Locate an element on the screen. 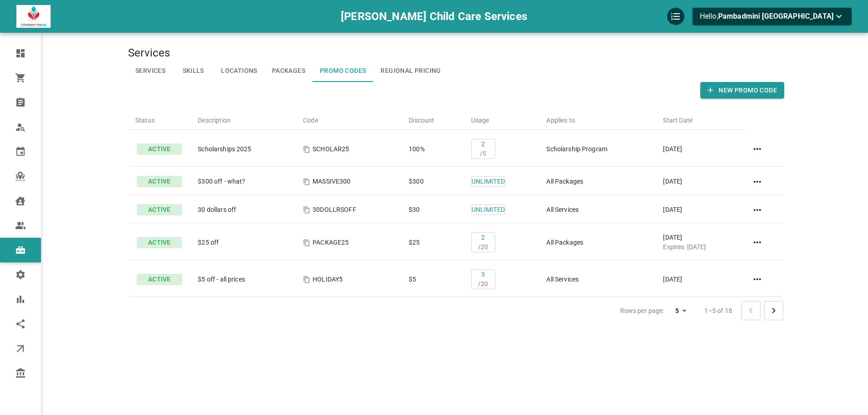  p: Rows per page: is located at coordinates (642, 311).